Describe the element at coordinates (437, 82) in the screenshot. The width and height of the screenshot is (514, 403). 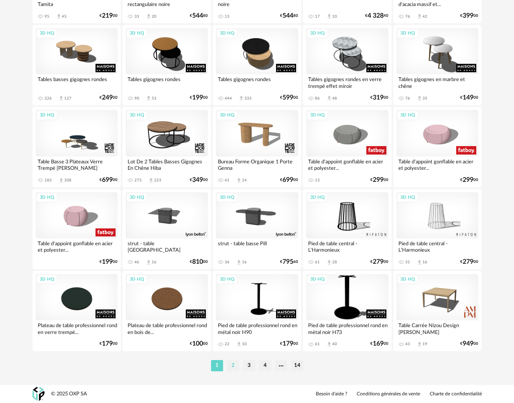
I see `div: Tables gigognes en marbre et chêne` at that location.